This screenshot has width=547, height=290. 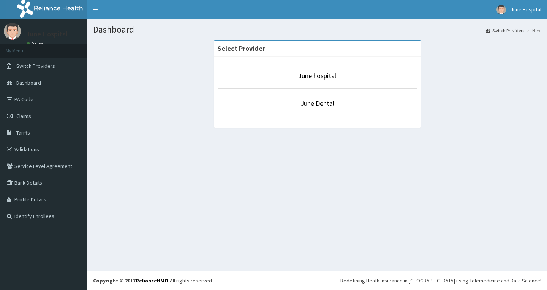 What do you see at coordinates (36, 66) in the screenshot?
I see `span: Switch Providers` at bounding box center [36, 66].